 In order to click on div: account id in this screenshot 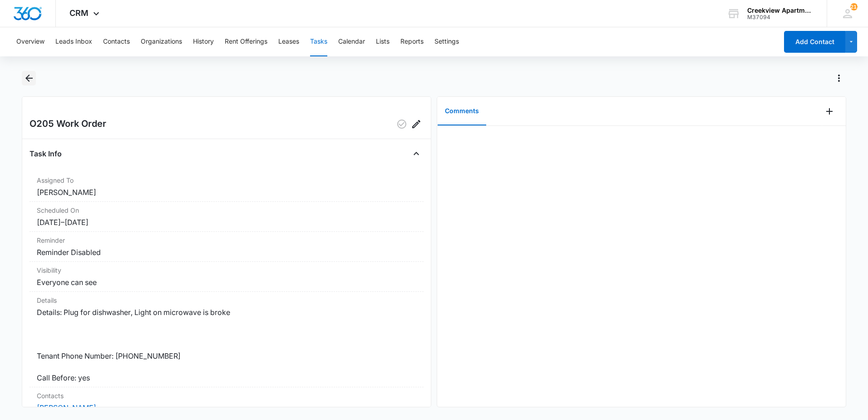, I will do `click(781, 18)`.